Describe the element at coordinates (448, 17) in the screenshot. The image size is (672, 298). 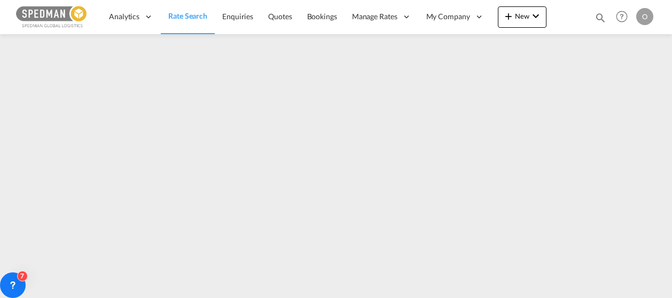
I see `span: My Company` at that location.